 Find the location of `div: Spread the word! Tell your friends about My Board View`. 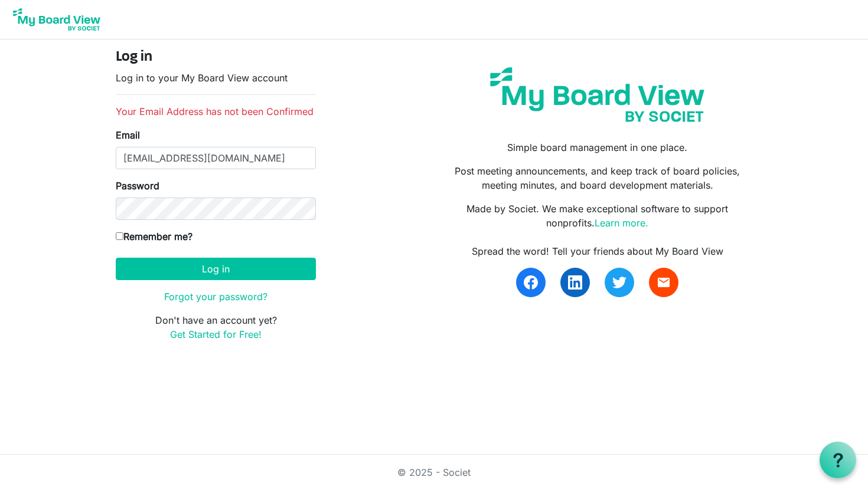

div: Spread the word! Tell your friends about My Board View is located at coordinates (598, 252).